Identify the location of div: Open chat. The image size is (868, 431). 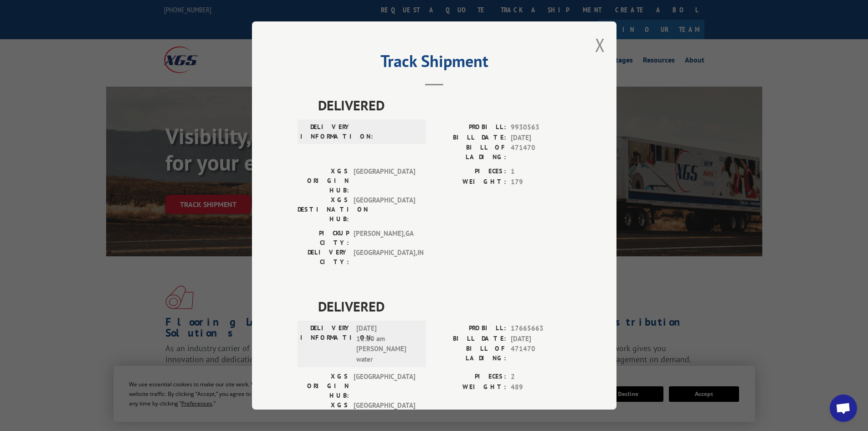
(843, 408).